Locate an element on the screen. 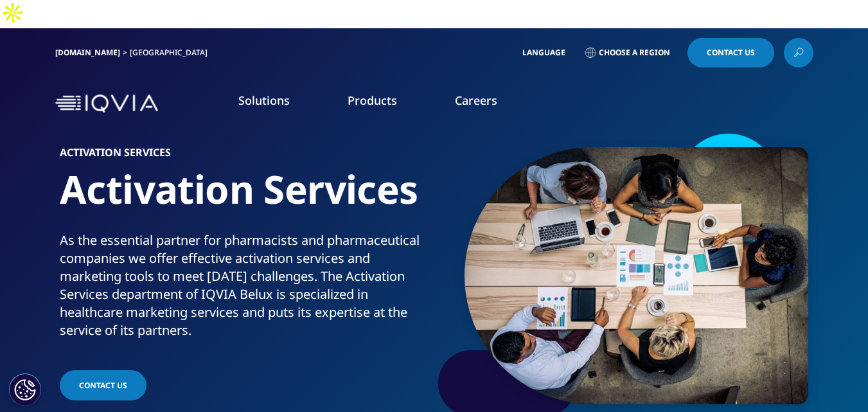  p: As the essential partner for pharmacists and pharmaceutical companies we offer effective activati... is located at coordinates (244, 289).